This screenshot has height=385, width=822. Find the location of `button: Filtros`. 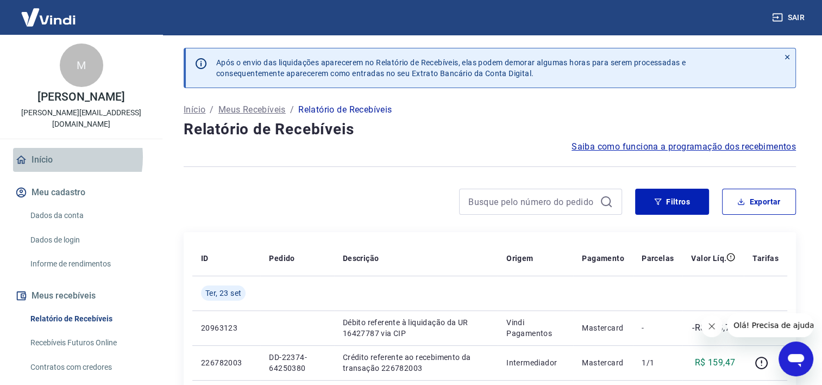

button: Filtros is located at coordinates (672, 202).